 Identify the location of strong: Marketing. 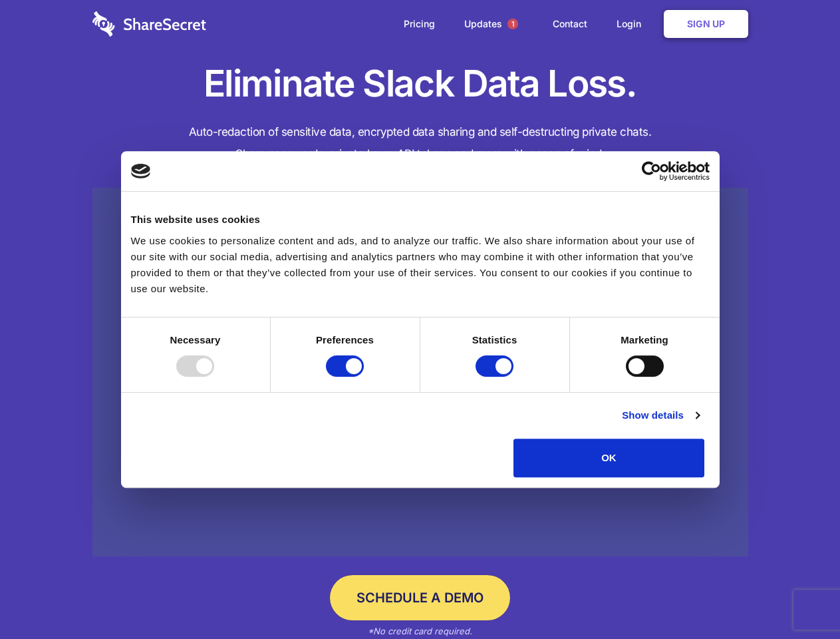
(645, 339).